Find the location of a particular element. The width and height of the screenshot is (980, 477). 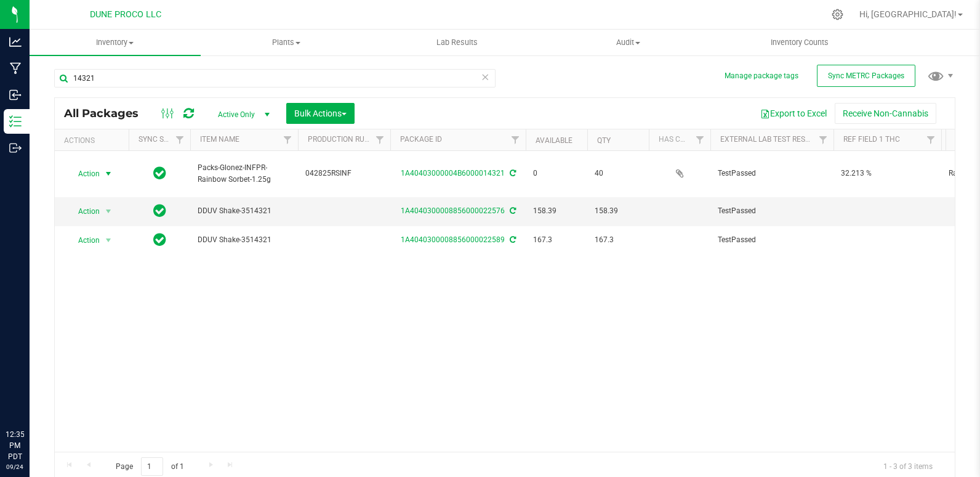

span: Packs-Glonez-INFPR-Rainbow Sorbet-1.25g is located at coordinates (244, 174).